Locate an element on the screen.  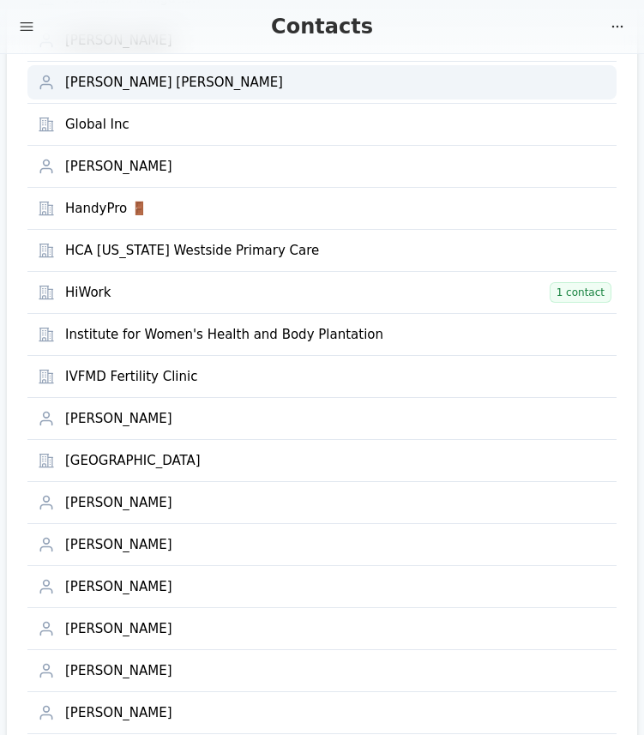
a: HiWork 1 contact is located at coordinates (338, 293).